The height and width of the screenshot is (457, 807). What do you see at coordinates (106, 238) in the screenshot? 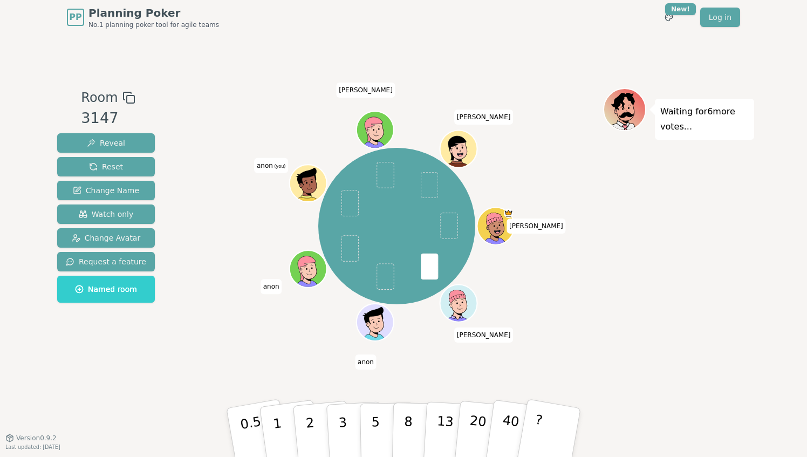
I see `span: Change Avatar` at bounding box center [106, 238].